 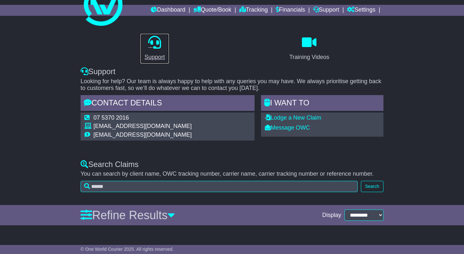 What do you see at coordinates (167, 104) in the screenshot?
I see `div: Contact Details` at bounding box center [167, 104].